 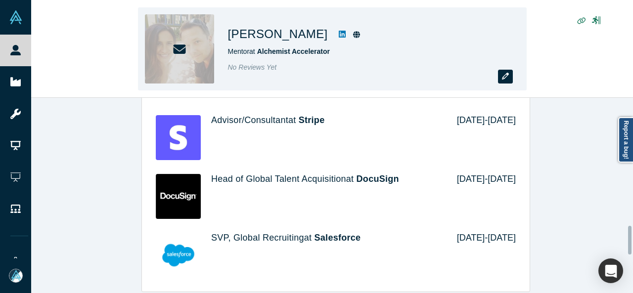 I want to click on span: DocuSign, so click(x=378, y=179).